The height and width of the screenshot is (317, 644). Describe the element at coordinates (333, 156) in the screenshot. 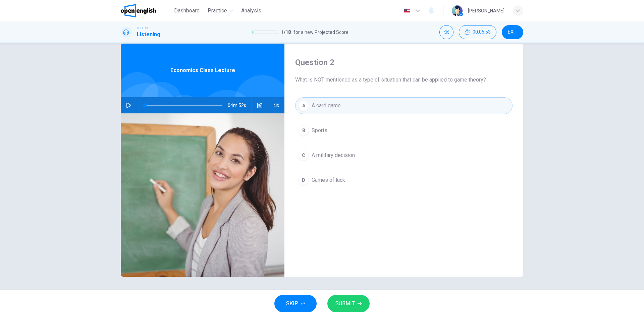

I see `span: A military decision` at that location.